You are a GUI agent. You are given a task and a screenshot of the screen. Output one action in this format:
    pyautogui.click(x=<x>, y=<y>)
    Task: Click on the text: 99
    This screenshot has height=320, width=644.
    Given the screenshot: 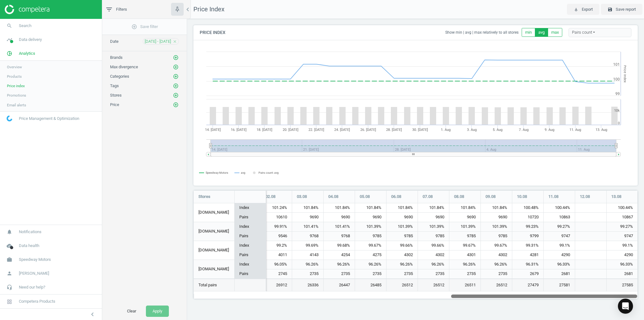 What is the action you would take?
    pyautogui.click(x=617, y=94)
    